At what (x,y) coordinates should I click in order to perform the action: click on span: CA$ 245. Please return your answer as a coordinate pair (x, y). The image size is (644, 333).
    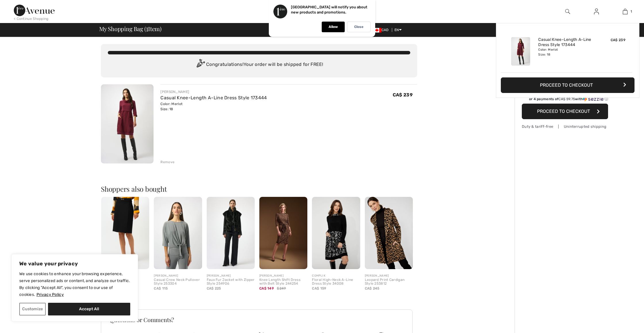
    Looking at the image, I should click on (372, 288).